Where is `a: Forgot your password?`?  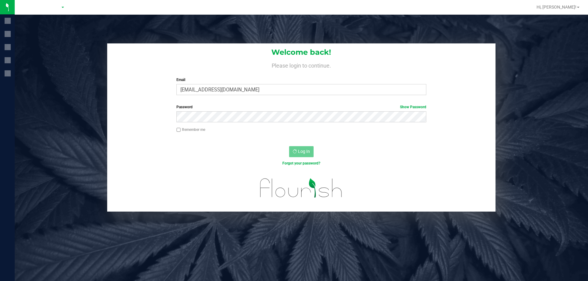
a: Forgot your password? is located at coordinates (301, 164).